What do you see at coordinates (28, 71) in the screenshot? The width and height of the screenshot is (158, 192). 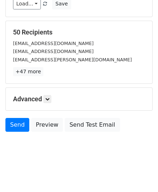 I see `a: +47 more` at bounding box center [28, 71].